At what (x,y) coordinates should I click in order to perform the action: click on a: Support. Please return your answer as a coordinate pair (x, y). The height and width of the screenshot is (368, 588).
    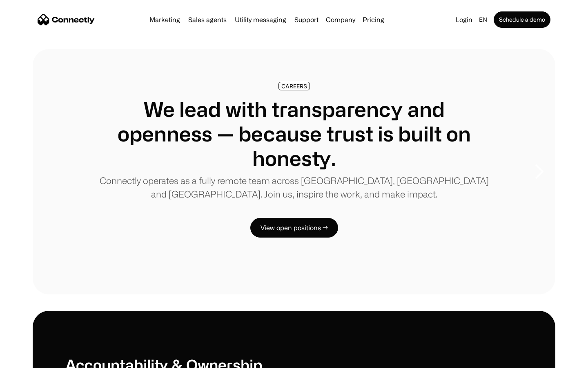
    Looking at the image, I should click on (306, 20).